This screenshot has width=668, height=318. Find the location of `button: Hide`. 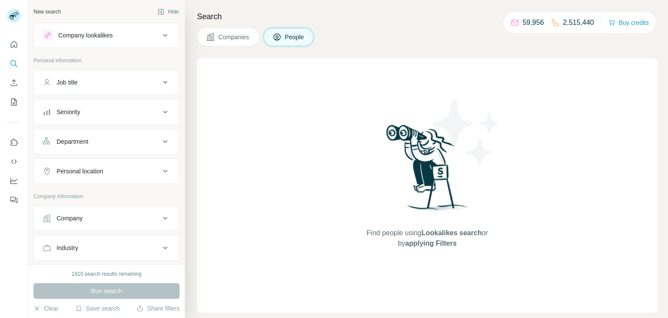

button: Hide is located at coordinates (168, 12).